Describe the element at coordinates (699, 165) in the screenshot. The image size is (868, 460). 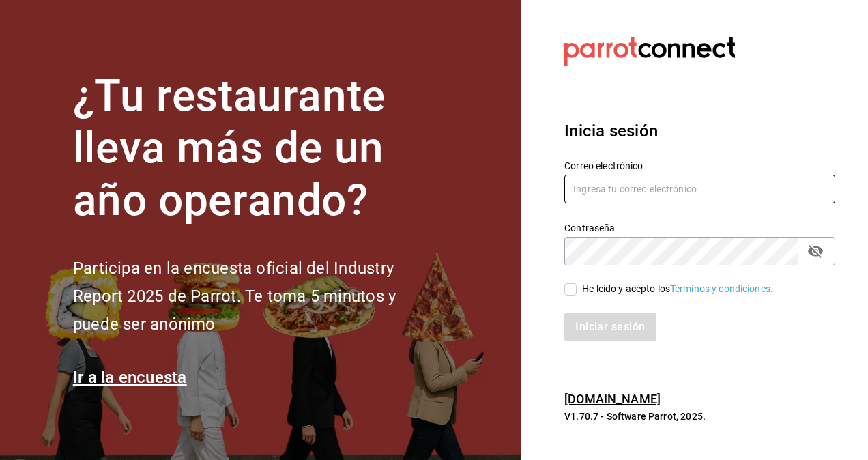
I see `label: Correo electrónico` at that location.